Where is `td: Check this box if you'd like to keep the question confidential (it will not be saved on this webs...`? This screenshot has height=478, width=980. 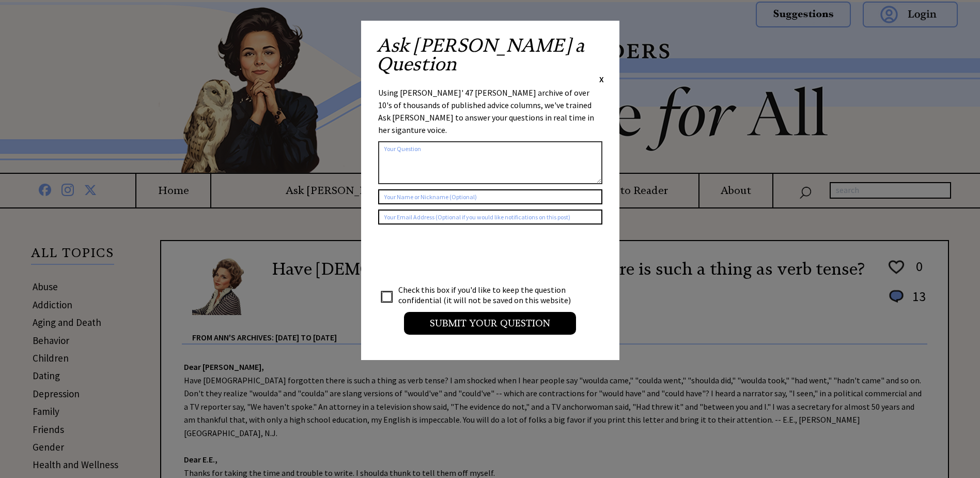 td: Check this box if you'd like to keep the question confidential (it will not be saved on this webs... is located at coordinates (489, 295).